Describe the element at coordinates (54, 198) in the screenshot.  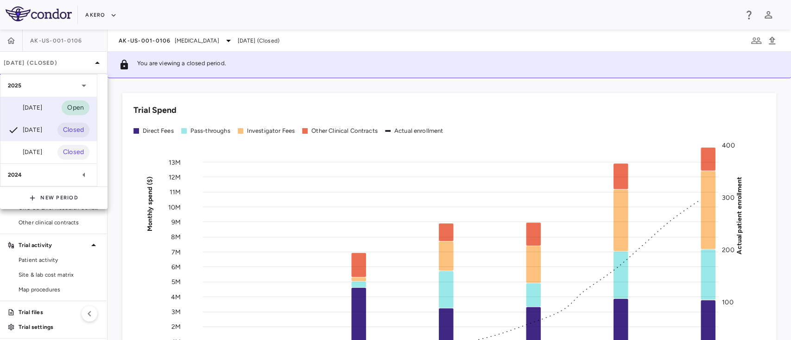
I see `button: New Period` at that location.